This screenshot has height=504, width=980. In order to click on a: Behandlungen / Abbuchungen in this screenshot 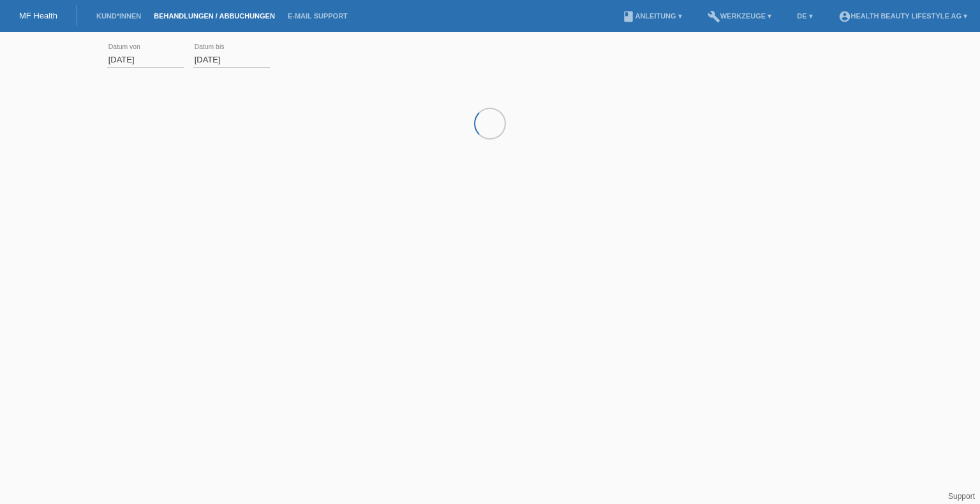, I will do `click(214, 16)`.